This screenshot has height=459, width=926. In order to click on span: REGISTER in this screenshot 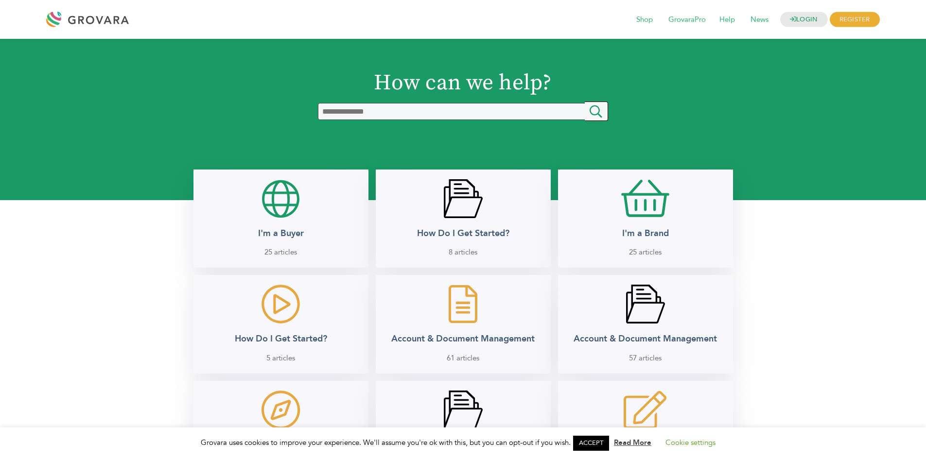, I will do `click(855, 19)`.